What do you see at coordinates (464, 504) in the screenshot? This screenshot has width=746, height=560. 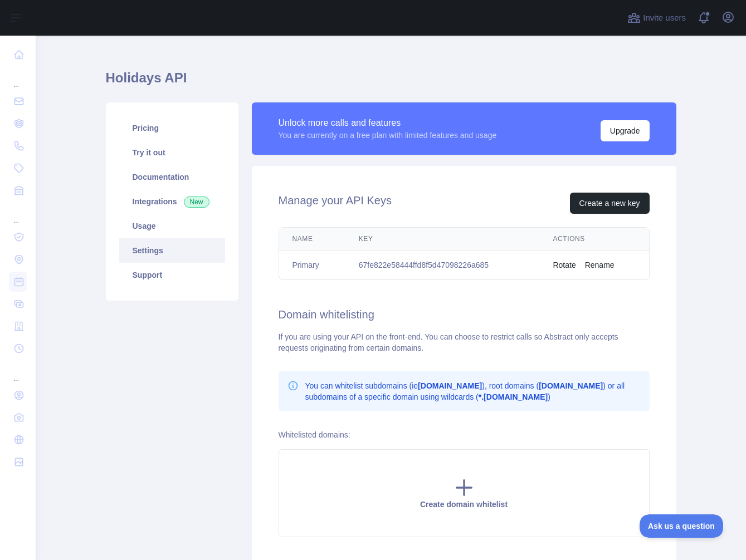 I see `span: Create domain whitelist` at bounding box center [464, 504].